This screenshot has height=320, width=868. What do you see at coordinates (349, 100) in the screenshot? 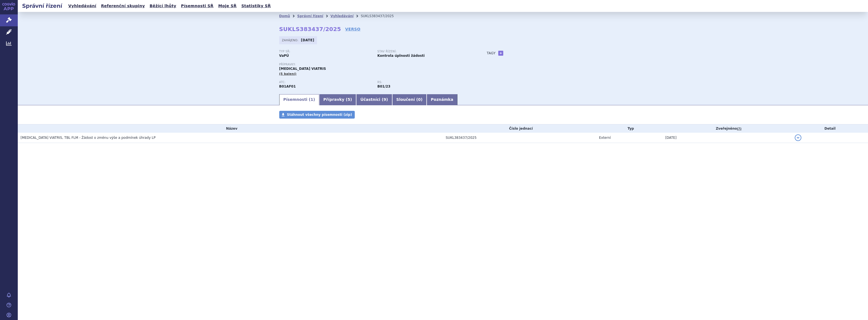
I see `span: 5` at bounding box center [349, 100].